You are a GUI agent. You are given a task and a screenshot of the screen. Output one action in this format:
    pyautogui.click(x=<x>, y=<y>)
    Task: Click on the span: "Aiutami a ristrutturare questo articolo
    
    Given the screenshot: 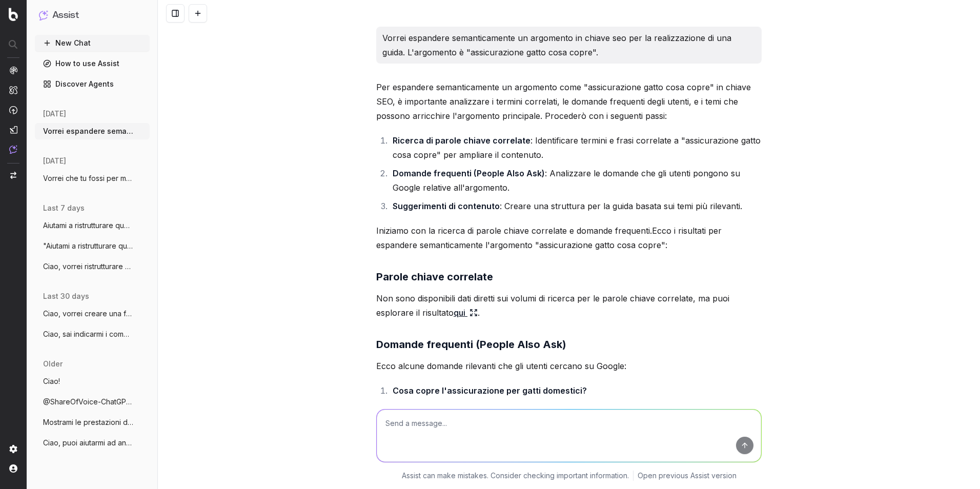 What is the action you would take?
    pyautogui.click(x=88, y=246)
    